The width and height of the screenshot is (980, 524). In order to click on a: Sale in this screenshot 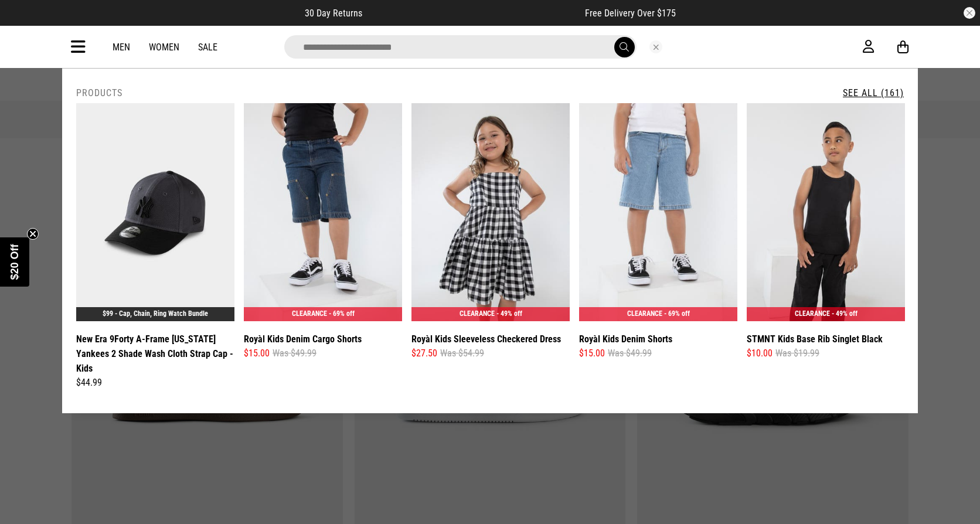, I will do `click(208, 47)`.